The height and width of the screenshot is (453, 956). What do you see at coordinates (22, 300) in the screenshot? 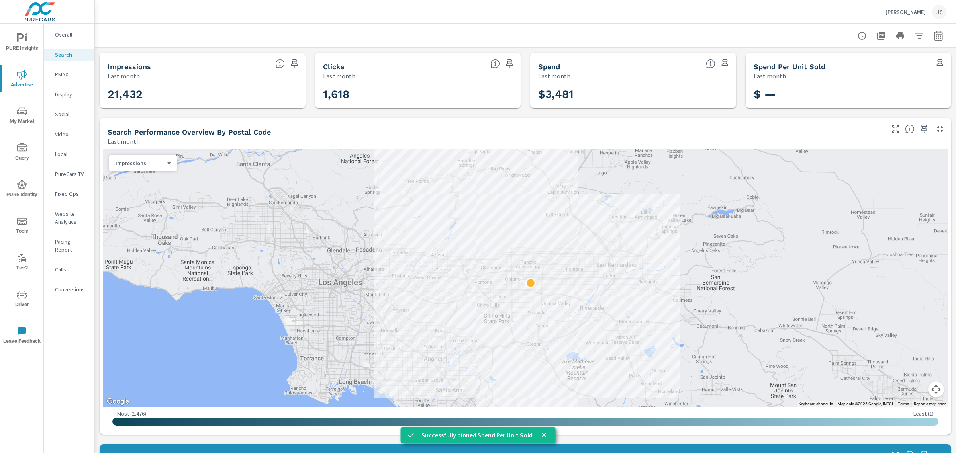
I see `span: Driver` at bounding box center [22, 300].